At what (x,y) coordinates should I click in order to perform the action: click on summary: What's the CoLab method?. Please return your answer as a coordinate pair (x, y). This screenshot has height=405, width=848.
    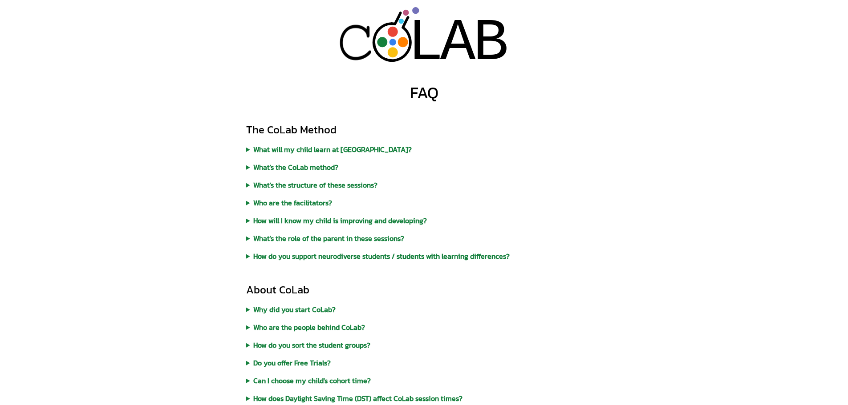
    Looking at the image, I should click on (424, 167).